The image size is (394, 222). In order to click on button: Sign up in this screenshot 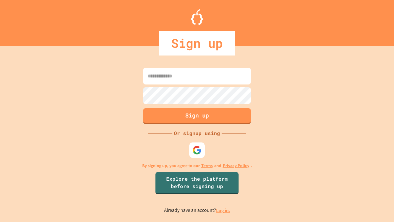, I will do `click(197, 116)`.